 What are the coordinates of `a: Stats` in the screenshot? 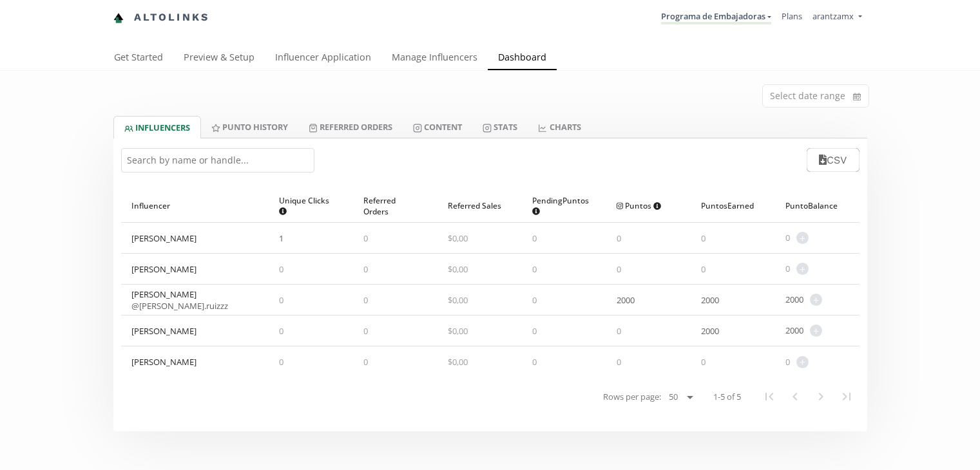 It's located at (500, 127).